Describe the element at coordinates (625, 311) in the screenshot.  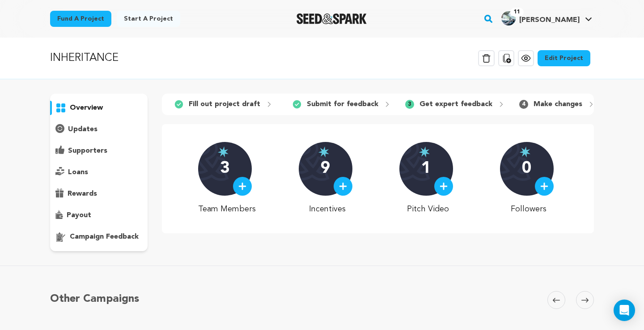
I see `div: Open Intercom Messenger` at that location.